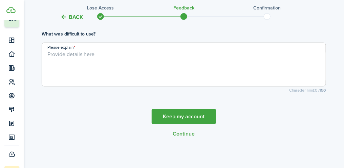 The image size is (344, 168). I want to click on img: TenantCloud, so click(11, 10).